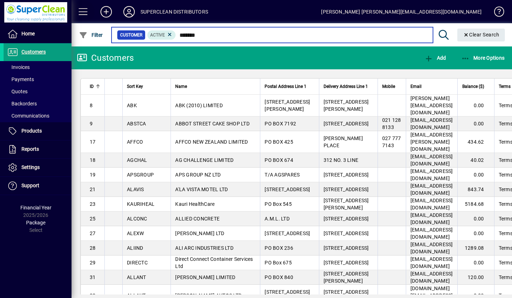 This screenshot has width=512, height=298. I want to click on span: 28, so click(93, 248).